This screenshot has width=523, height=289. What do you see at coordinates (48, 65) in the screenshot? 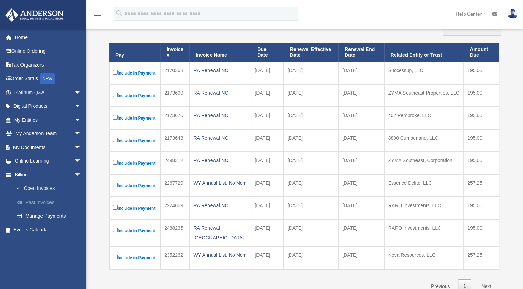
I see `a: Tax Organizers` at bounding box center [48, 65].